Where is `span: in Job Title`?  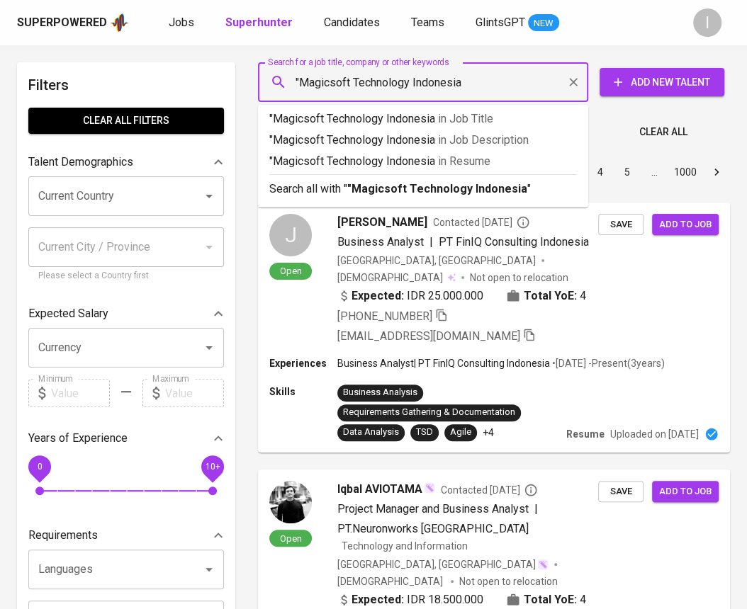
span: in Job Title is located at coordinates (466, 118).